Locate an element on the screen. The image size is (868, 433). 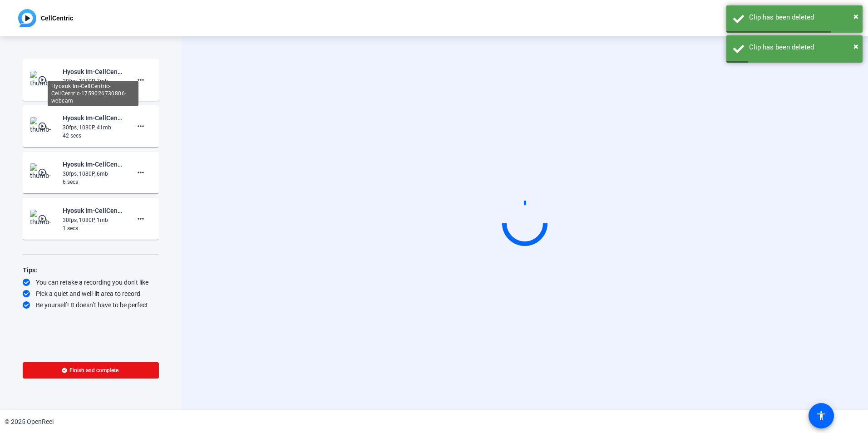
div: 1 secs is located at coordinates (93, 228).